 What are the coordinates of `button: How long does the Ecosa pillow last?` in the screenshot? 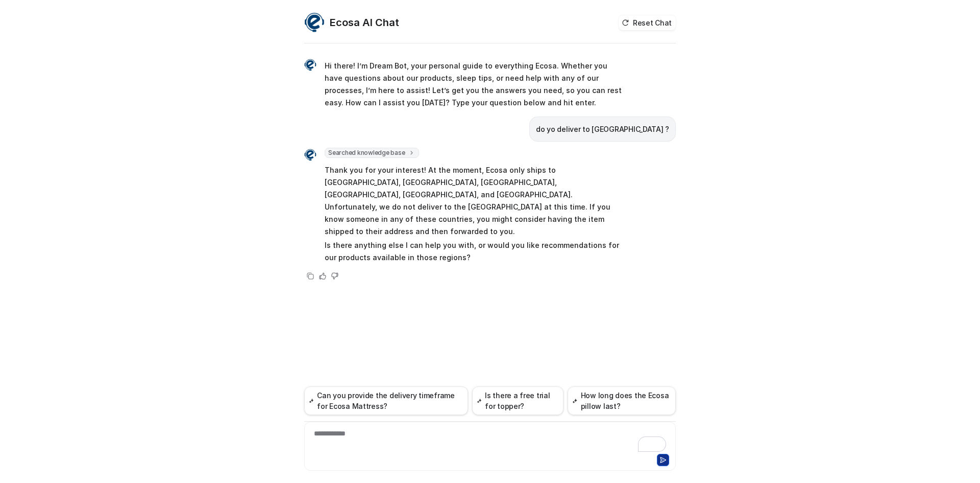 It's located at (622, 400).